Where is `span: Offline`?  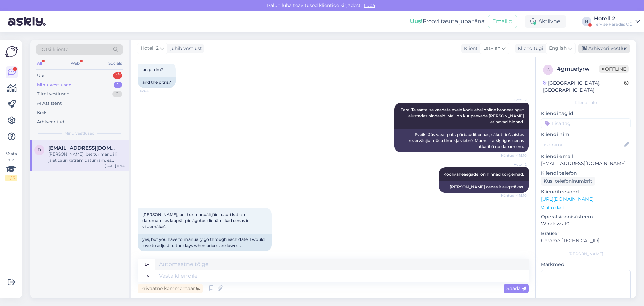 span: Offline is located at coordinates (614, 69).